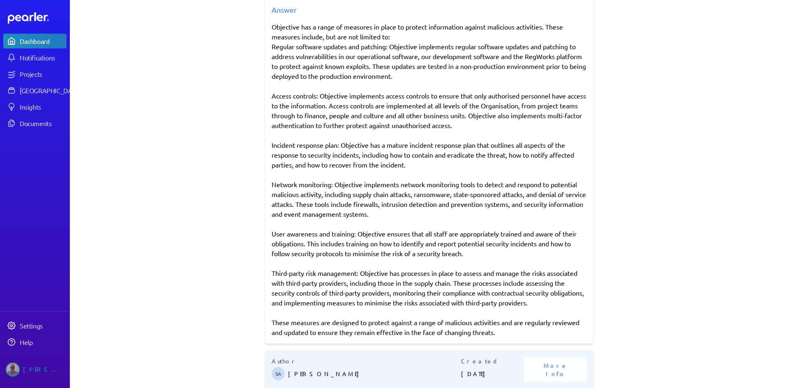  Describe the element at coordinates (43, 342) in the screenshot. I see `div: Help` at that location.